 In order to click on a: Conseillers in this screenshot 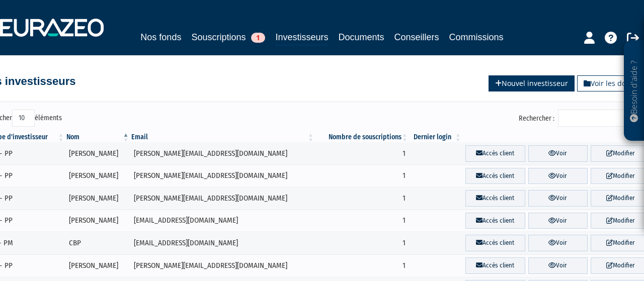, I will do `click(417, 37)`.